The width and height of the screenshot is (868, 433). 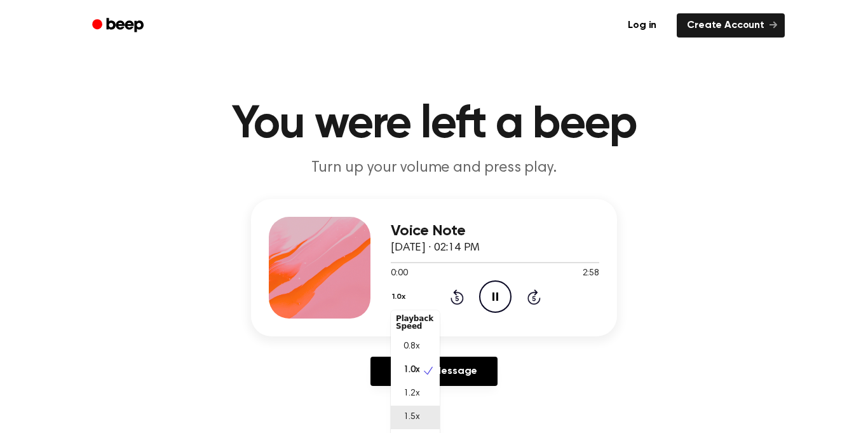 I want to click on span: 1.2x, so click(x=411, y=393).